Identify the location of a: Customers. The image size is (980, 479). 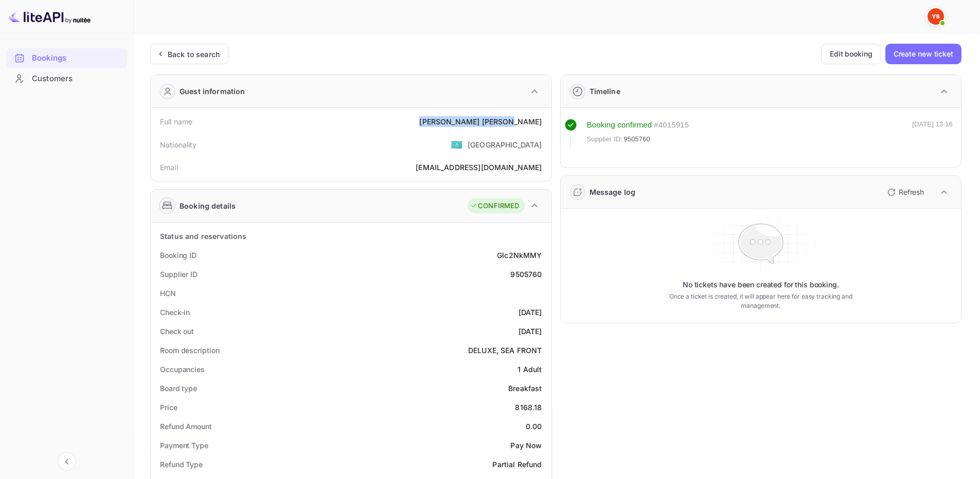
(67, 78).